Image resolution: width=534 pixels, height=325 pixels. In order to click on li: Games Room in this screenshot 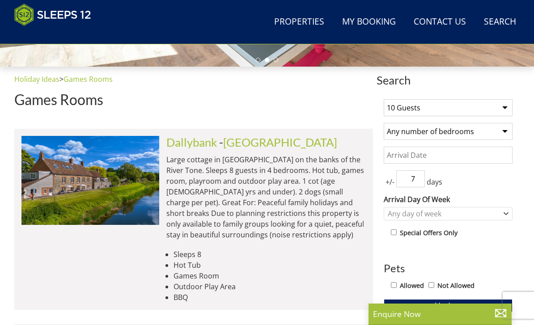, I will do `click(270, 276)`.